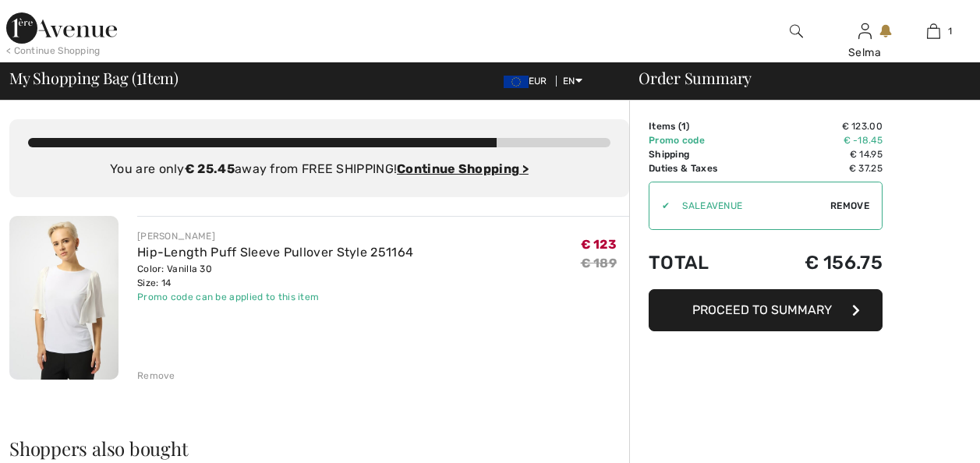 Image resolution: width=980 pixels, height=463 pixels. Describe the element at coordinates (750, 205) in the screenshot. I see `input: Promo code` at that location.